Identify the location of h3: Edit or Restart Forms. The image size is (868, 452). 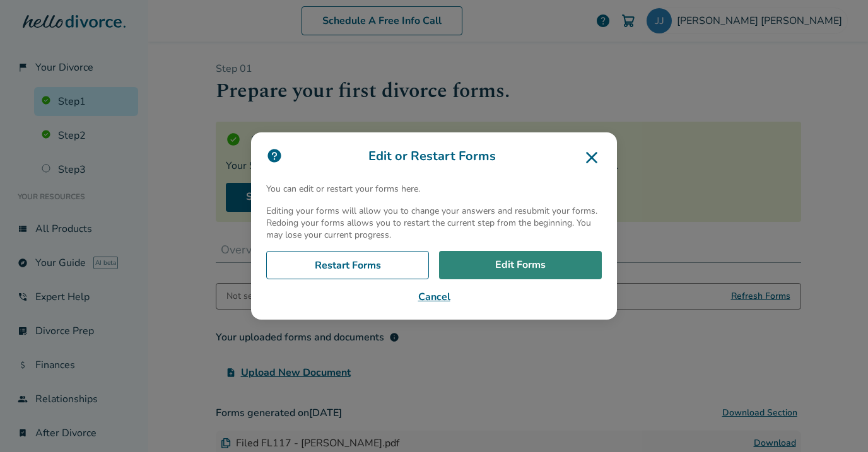
(434, 158).